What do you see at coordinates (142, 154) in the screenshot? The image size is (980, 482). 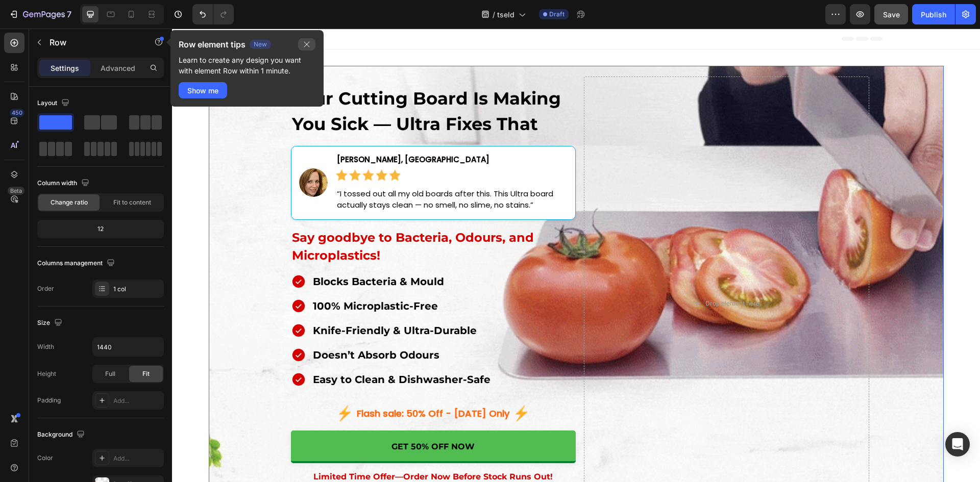 I see `img: avt-top-bnr_png.webp` at bounding box center [142, 154].